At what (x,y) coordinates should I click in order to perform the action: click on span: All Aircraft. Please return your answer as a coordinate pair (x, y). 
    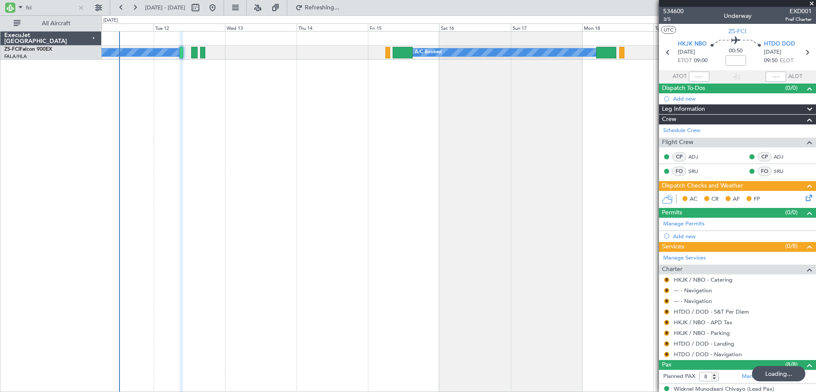
    Looking at the image, I should click on (56, 23).